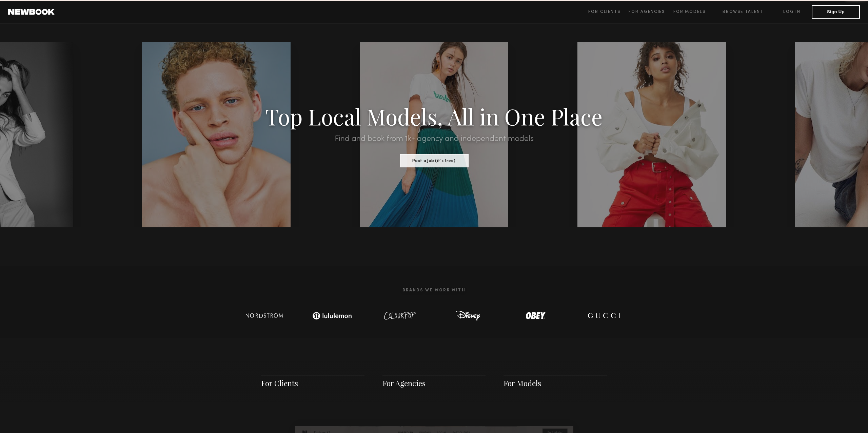  I want to click on img: logo-obey.svg, so click(536, 315).